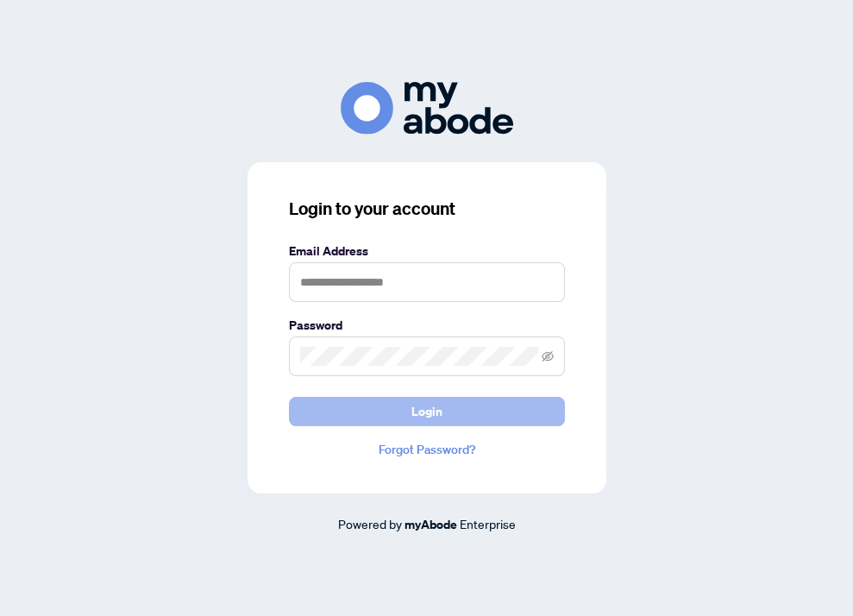 The image size is (853, 616). I want to click on h3: Login to your account, so click(427, 209).